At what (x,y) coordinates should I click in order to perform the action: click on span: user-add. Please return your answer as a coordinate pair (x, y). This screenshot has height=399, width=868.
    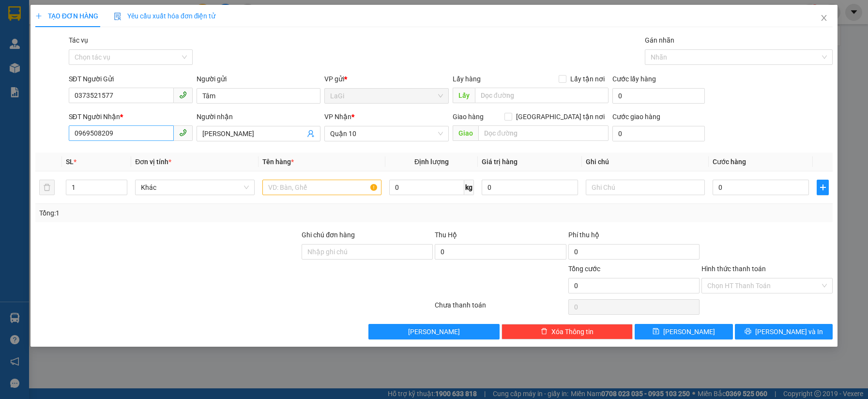
    Looking at the image, I should click on (311, 134).